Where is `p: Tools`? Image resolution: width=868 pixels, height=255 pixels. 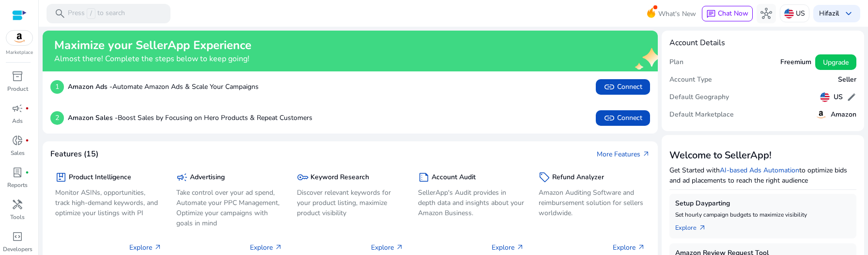
p: Tools is located at coordinates (18, 217).